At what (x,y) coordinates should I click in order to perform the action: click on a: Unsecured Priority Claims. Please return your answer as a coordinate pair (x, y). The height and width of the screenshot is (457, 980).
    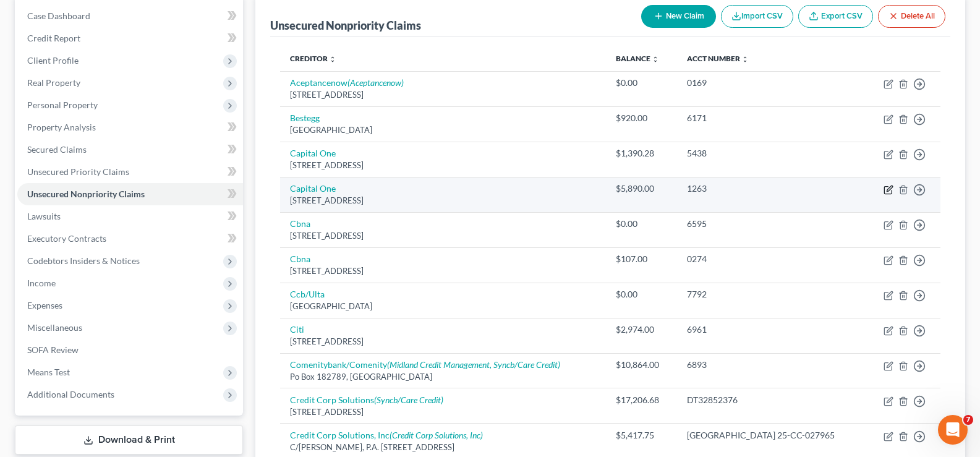
    Looking at the image, I should click on (130, 172).